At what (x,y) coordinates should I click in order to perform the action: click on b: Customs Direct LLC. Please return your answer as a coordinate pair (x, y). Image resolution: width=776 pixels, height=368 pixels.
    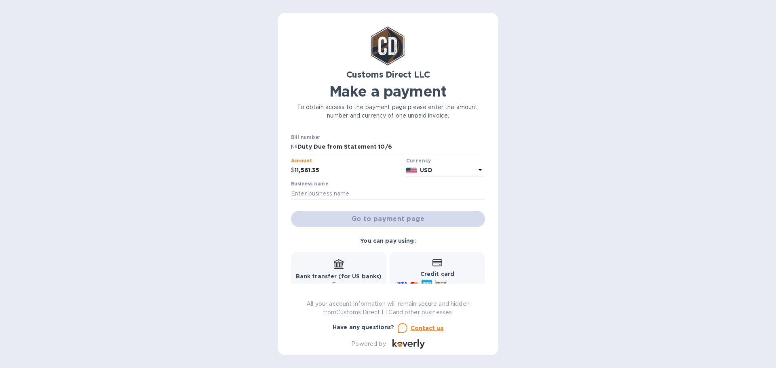
    Looking at the image, I should click on (388, 74).